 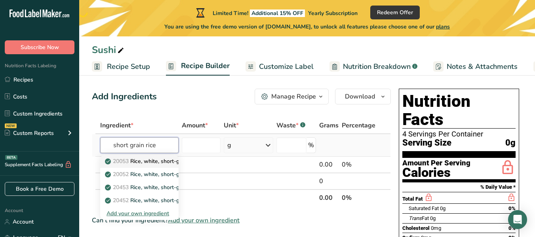 What do you see at coordinates (416, 228) in the screenshot?
I see `span: Cholesterol` at bounding box center [416, 228].